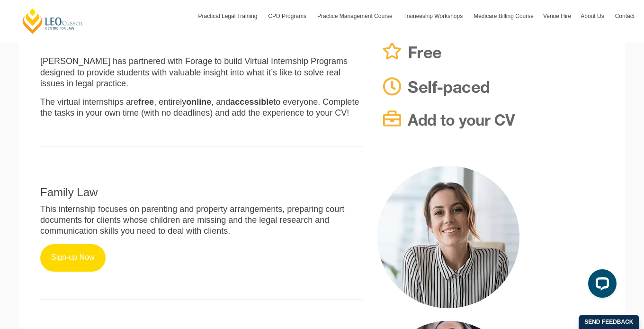  Describe the element at coordinates (288, 16) in the screenshot. I see `a: CPD Programs` at that location.